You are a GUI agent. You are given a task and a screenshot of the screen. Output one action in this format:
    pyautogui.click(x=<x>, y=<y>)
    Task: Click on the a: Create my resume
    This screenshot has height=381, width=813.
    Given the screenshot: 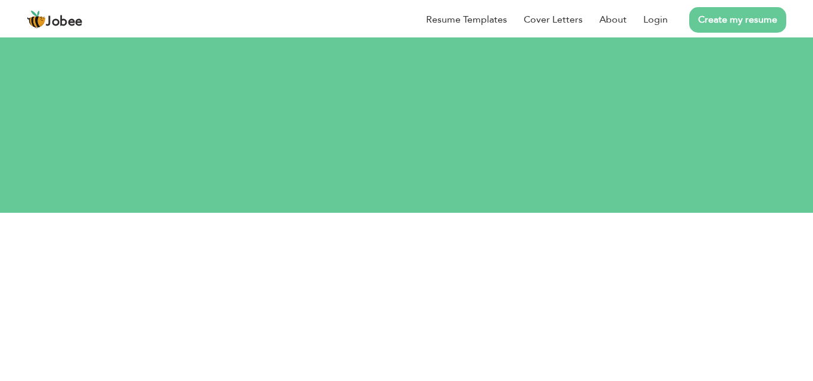 What is the action you would take?
    pyautogui.click(x=737, y=20)
    